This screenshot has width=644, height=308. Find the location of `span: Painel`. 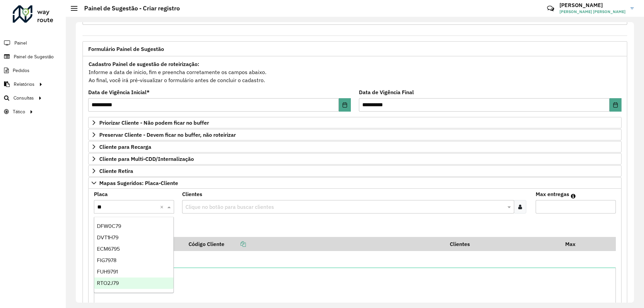

span: Painel is located at coordinates (20, 43).